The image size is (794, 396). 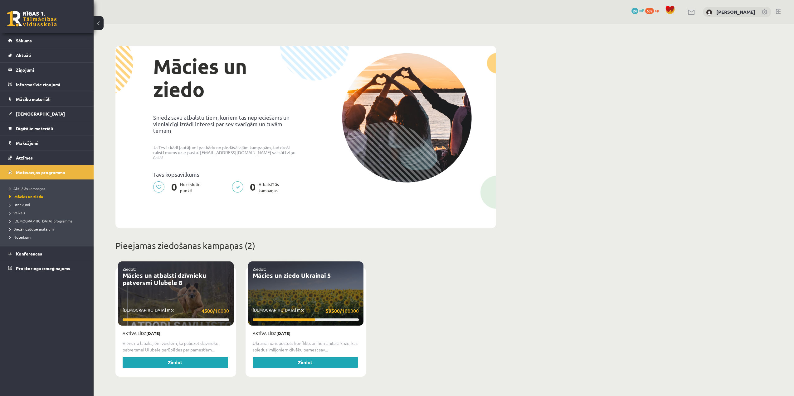 I want to click on span: Aktuāli, so click(x=23, y=55).